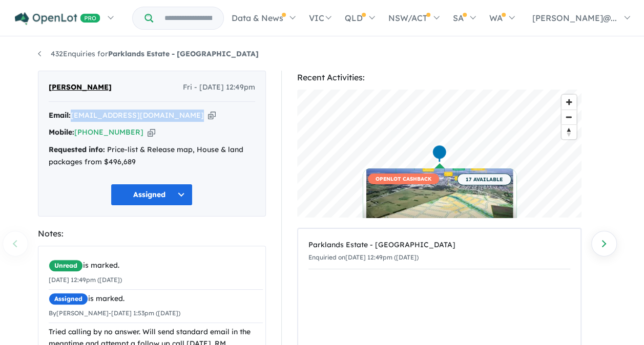 This screenshot has height=345, width=644. What do you see at coordinates (569, 132) in the screenshot?
I see `button: Reset bearing to north` at bounding box center [569, 132].